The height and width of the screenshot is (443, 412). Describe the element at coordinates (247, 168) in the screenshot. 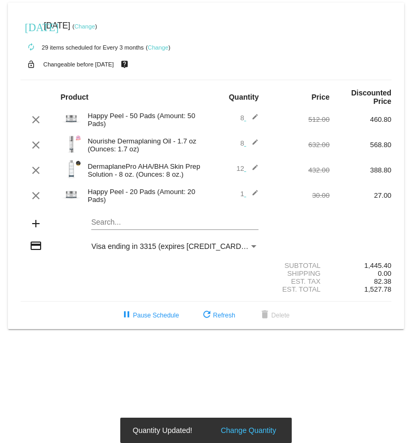

I see `span: 12` at that location.